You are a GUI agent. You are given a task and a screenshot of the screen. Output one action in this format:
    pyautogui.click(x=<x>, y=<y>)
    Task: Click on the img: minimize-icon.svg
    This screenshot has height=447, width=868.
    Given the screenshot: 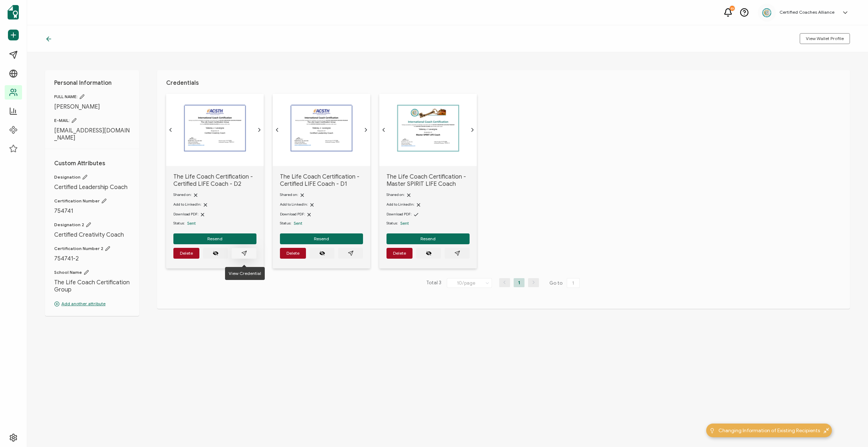 What is the action you would take?
    pyautogui.click(x=826, y=430)
    